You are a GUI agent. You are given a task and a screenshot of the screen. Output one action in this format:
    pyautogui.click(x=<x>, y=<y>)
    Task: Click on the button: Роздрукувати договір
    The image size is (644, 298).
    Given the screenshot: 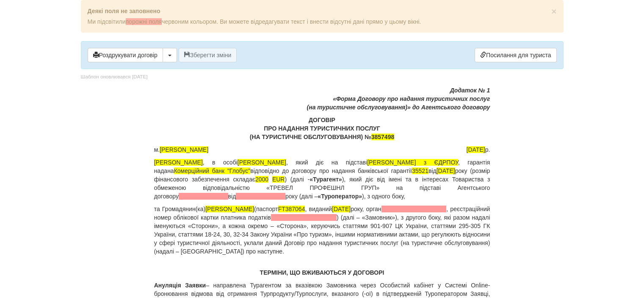 What is the action you would take?
    pyautogui.click(x=125, y=55)
    